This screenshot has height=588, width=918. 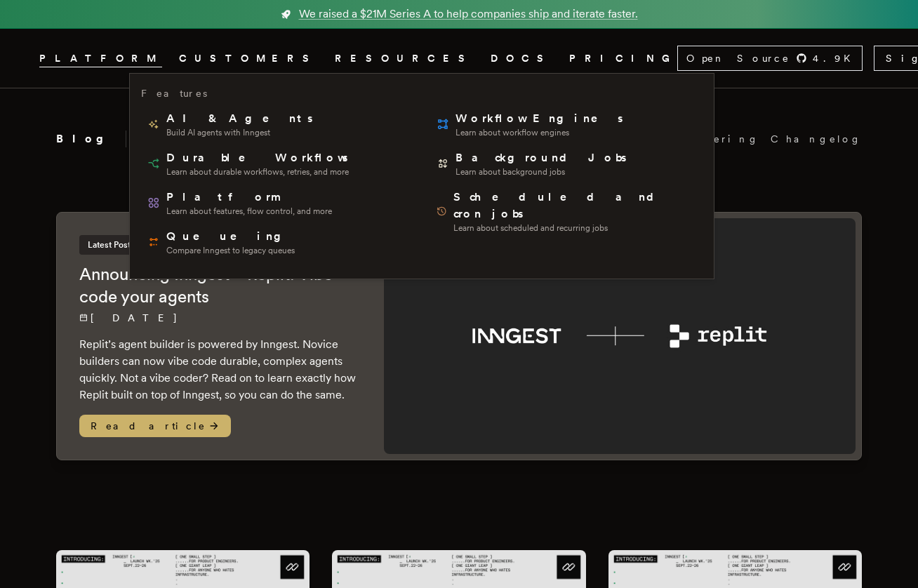 I want to click on a: CUSTOMERS, so click(x=249, y=59).